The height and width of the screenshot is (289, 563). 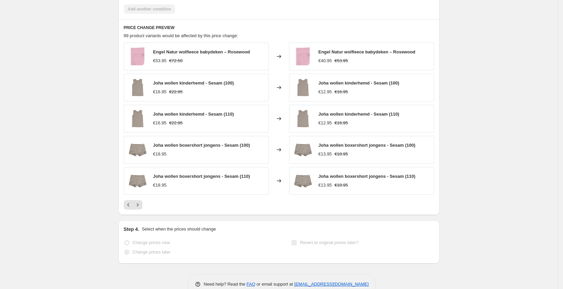 What do you see at coordinates (325, 61) in the screenshot?
I see `div: €40.95` at bounding box center [325, 61].